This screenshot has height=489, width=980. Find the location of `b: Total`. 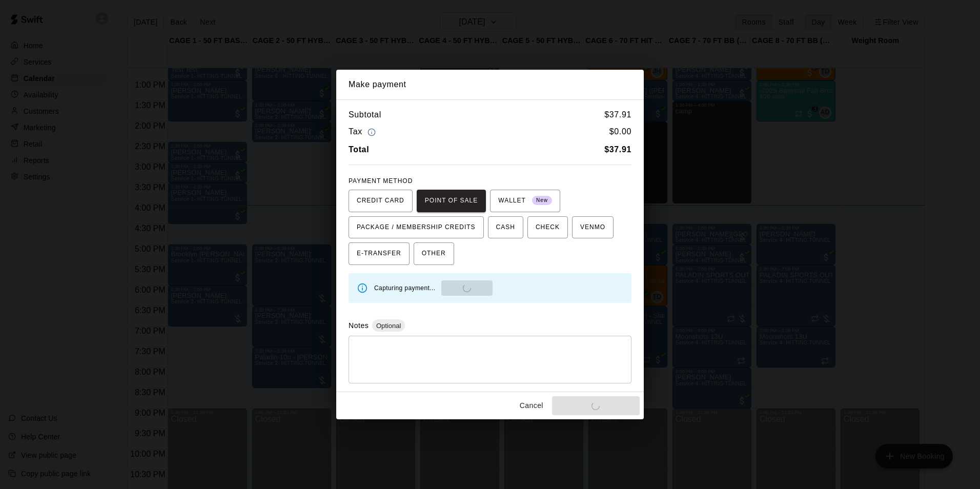

b: Total is located at coordinates (359, 149).